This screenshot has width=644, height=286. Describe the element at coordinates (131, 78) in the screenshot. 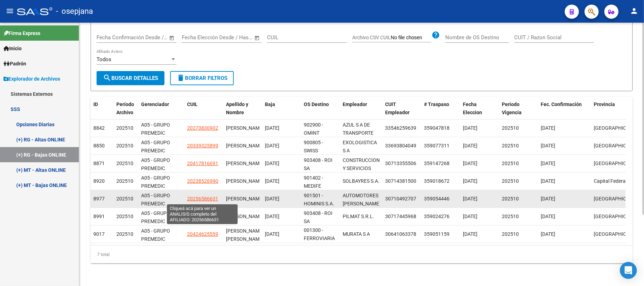

I see `button: Buscar Detalles` at that location.